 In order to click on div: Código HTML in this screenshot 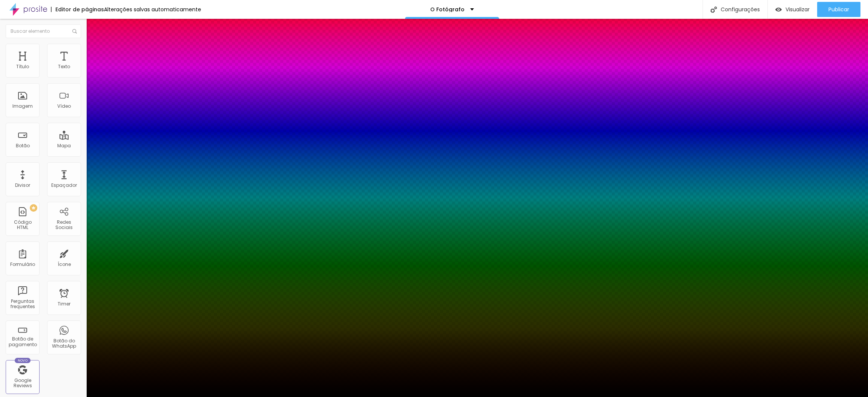, I will do `click(22, 225)`.